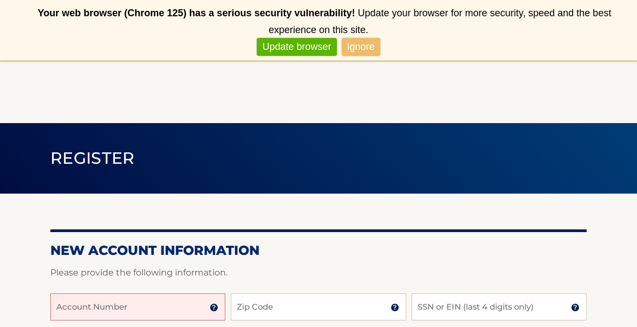 The width and height of the screenshot is (637, 327). I want to click on input: Zip Code, so click(318, 307).